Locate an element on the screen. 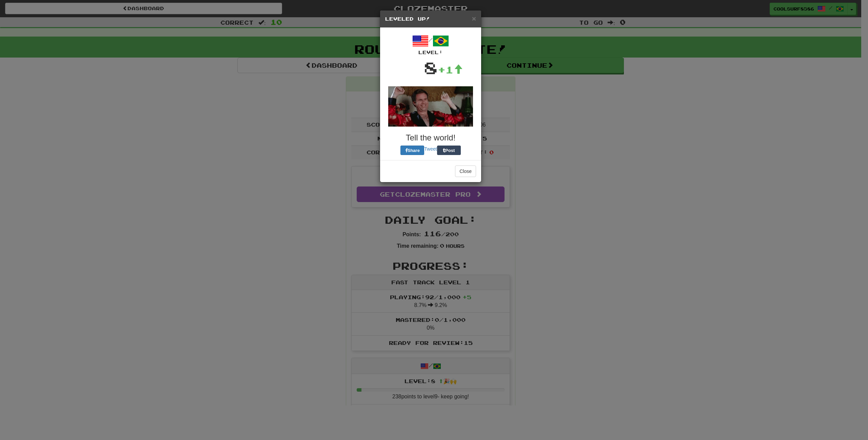  h3: Tell the world! is located at coordinates (431, 138).